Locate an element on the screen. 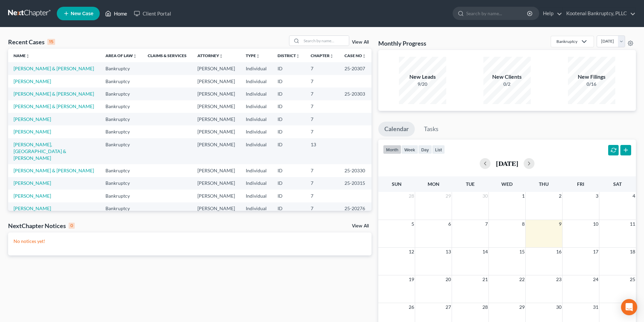 This screenshot has width=644, height=322. span: 23 is located at coordinates (559, 279).